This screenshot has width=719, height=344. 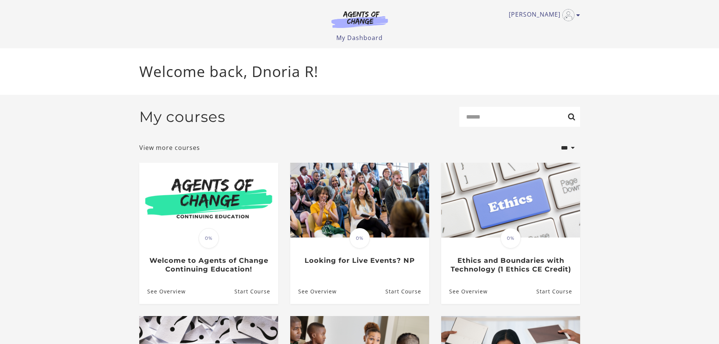 What do you see at coordinates (407, 291) in the screenshot?
I see `a: Looking for Live Events? NP: Resume Course` at bounding box center [407, 291].